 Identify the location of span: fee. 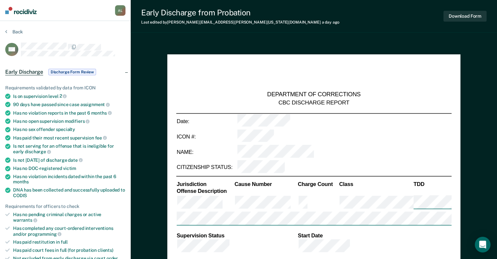
(101, 138).